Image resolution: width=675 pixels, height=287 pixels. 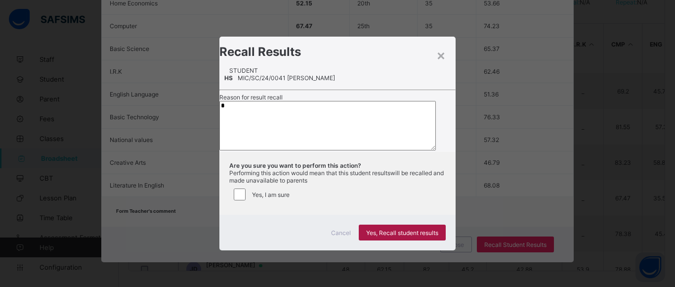 What do you see at coordinates (338, 176) in the screenshot?
I see `span: Performing this action would mean that this student results will be recalled and made unavailable...` at bounding box center [338, 176].